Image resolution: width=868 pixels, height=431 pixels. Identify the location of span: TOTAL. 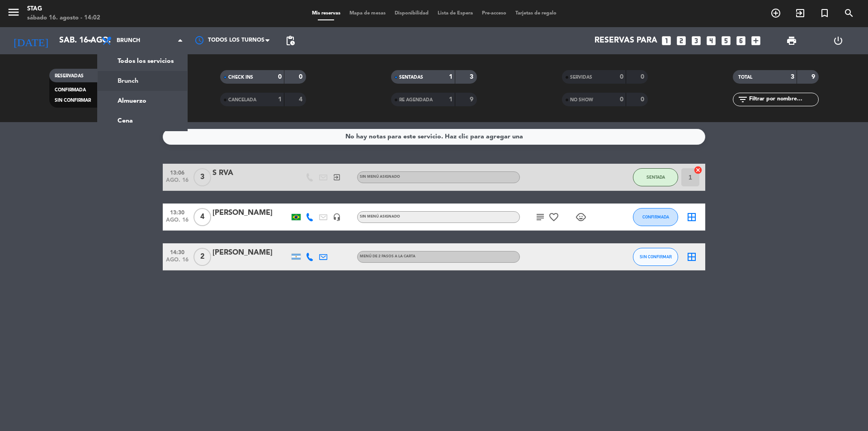
(745, 77).